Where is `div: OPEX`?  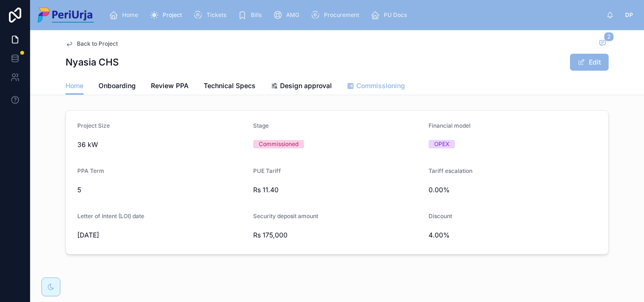
div: OPEX is located at coordinates (442, 144).